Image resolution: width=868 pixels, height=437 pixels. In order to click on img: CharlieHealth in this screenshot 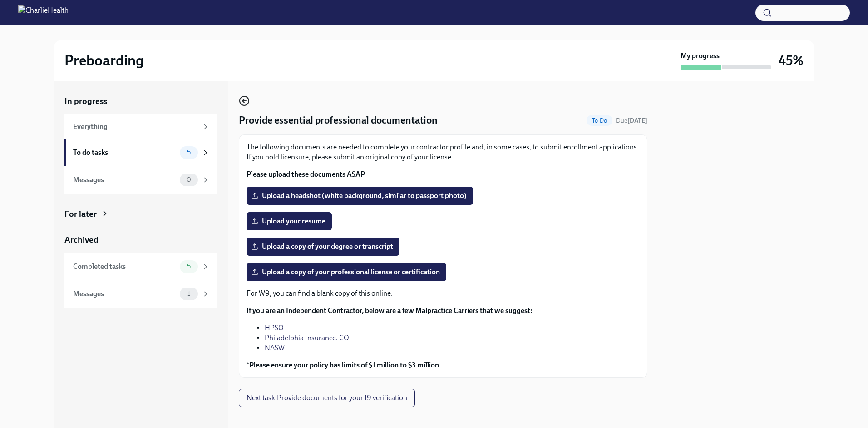, I will do `click(43, 13)`.